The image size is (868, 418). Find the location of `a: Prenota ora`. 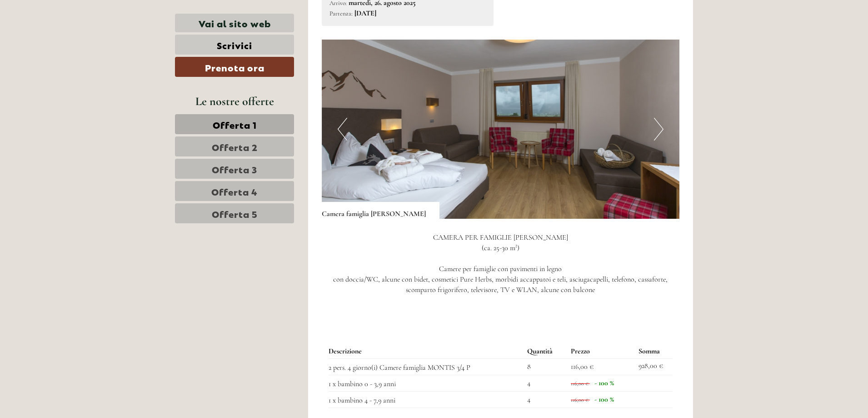

a: Prenota ora is located at coordinates (235, 66).